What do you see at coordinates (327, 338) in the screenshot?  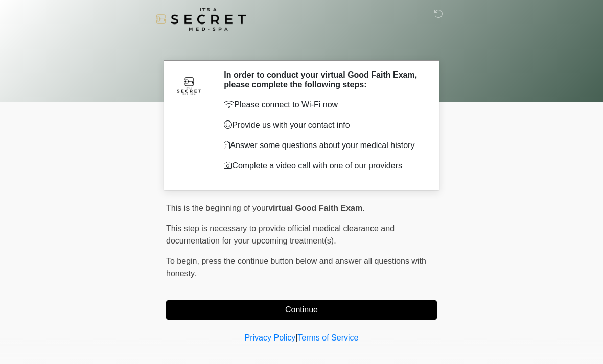 I see `a: Terms of Service` at bounding box center [327, 338].